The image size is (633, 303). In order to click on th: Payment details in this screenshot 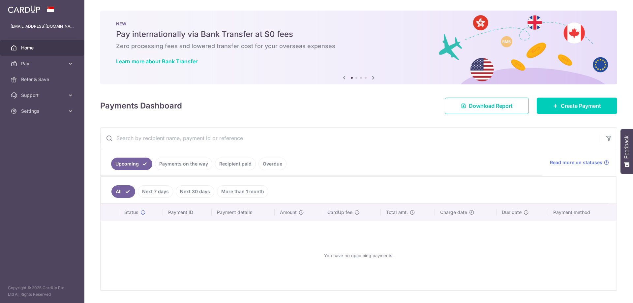, I will do `click(243, 212)`.